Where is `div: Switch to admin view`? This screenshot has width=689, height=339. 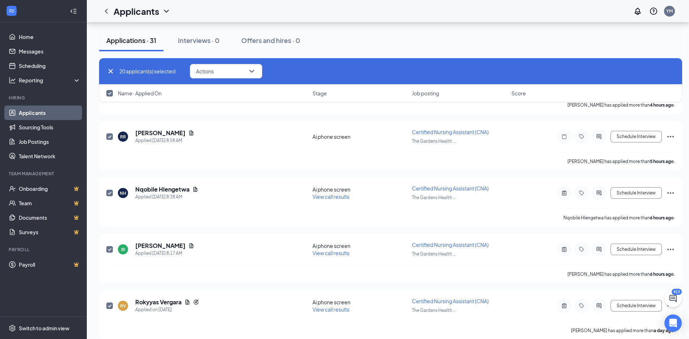 div: Switch to admin view is located at coordinates (44, 328).